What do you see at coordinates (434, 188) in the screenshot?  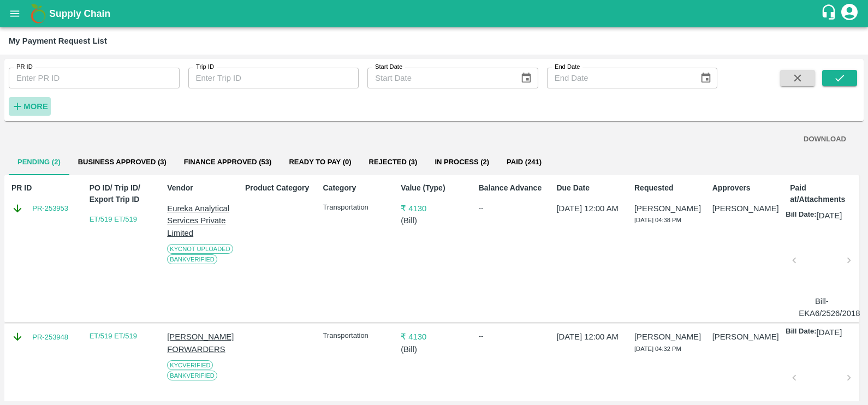 I see `p: Value (Type)` at bounding box center [434, 188].